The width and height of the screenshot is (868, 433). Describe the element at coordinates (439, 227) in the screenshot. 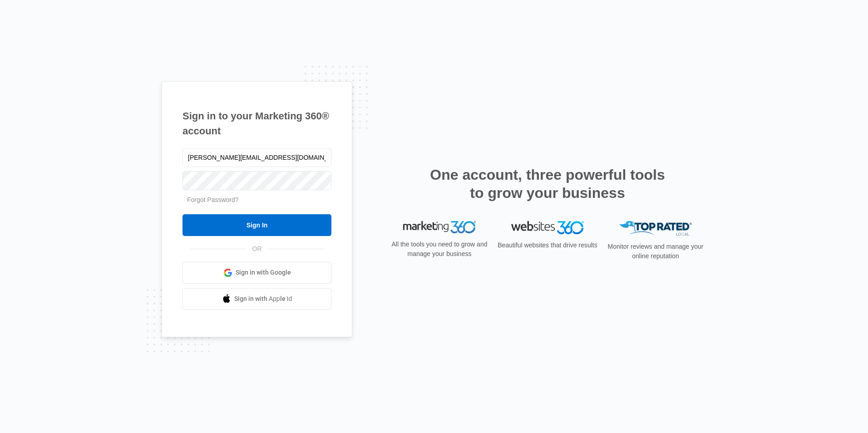

I see `img: Marketing 360` at that location.